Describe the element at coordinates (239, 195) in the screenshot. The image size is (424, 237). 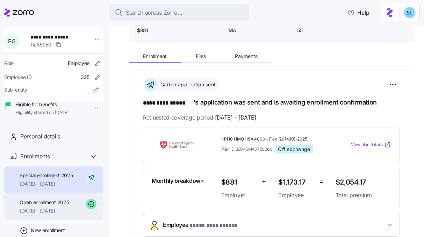
I see `span: Employer` at that location.